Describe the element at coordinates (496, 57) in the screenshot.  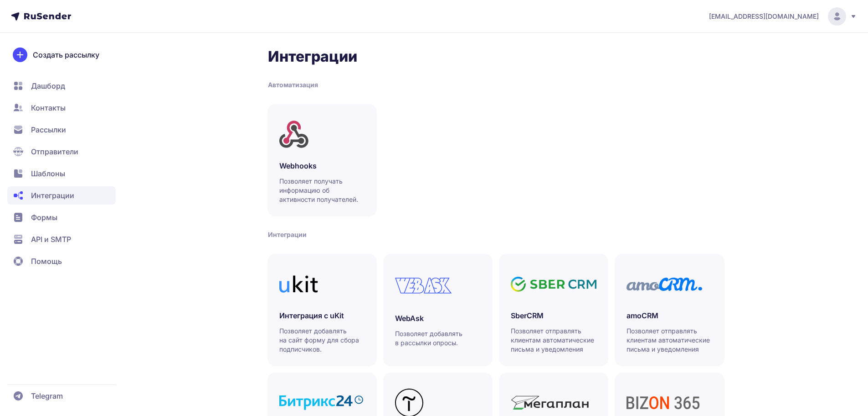
I see `h2: Интеграции` at that location.